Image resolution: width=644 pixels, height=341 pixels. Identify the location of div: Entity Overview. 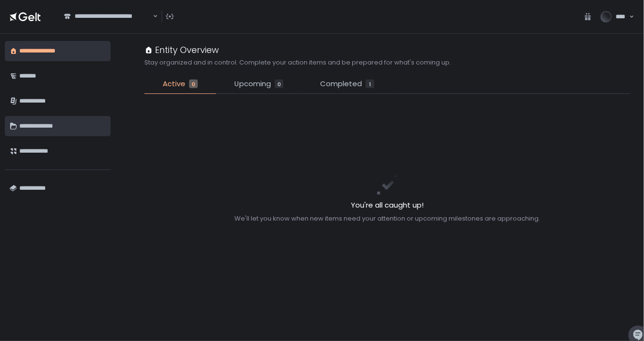
(181, 49).